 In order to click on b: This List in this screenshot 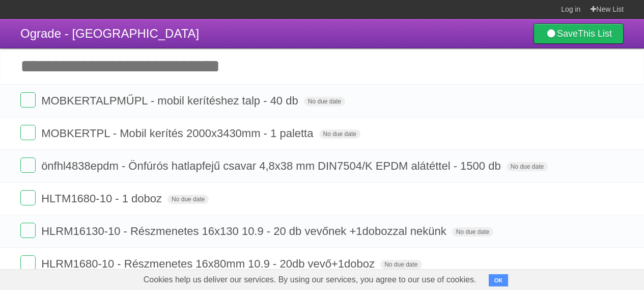, I will do `click(595, 34)`.